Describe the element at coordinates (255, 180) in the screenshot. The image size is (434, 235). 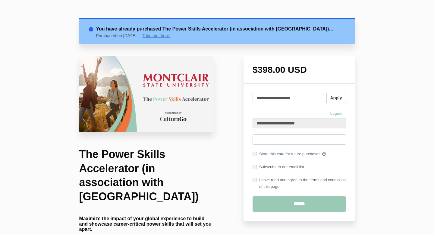
I see `input: I have read and agree to the terms and conditions of this page.` at that location.